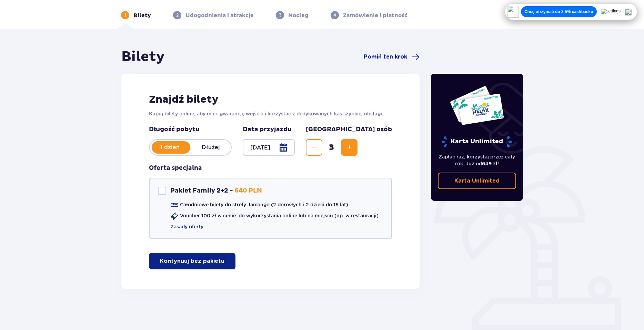  I want to click on p: Pakiet Family 2+2 -, so click(202, 191).